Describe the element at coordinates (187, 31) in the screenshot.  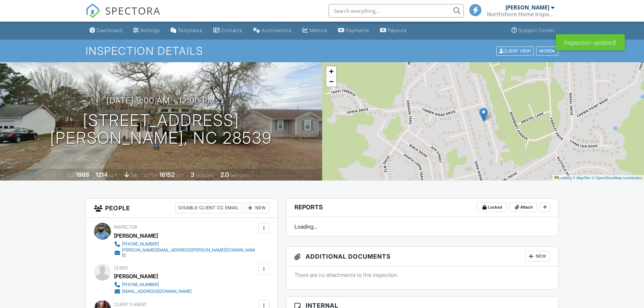
I see `a: Templates` at that location.